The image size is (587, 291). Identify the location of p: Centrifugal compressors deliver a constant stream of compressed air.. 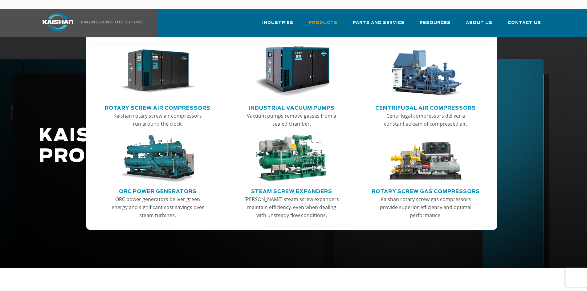
(425, 120).